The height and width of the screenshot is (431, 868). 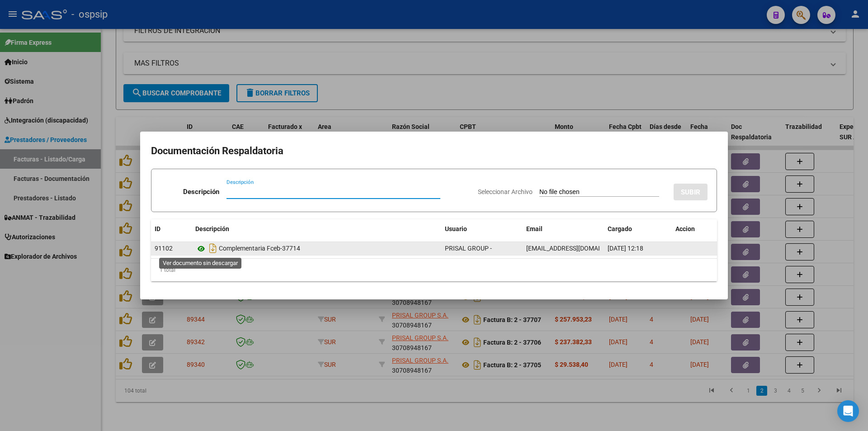 I want to click on datatable-header-cell: Email, so click(x=563, y=229).